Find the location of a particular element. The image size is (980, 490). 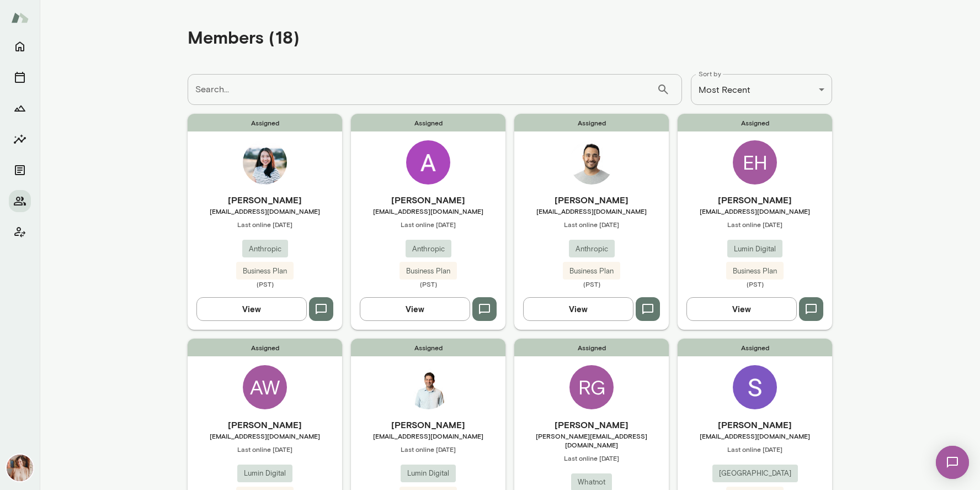

span: Whatnot is located at coordinates (592, 482).